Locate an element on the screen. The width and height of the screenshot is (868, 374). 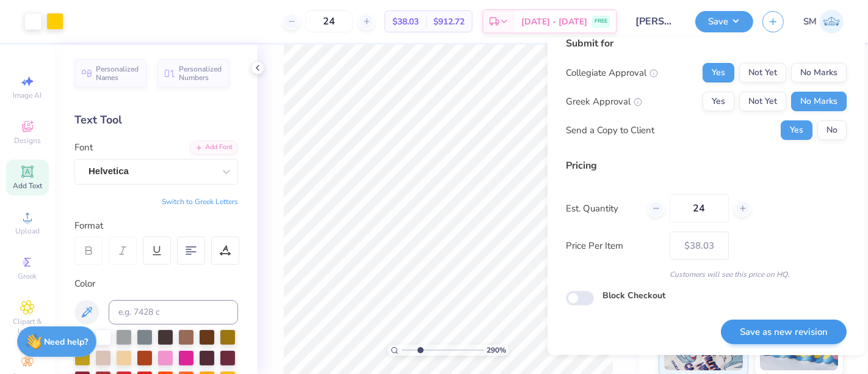
div: Color is located at coordinates (156, 284).